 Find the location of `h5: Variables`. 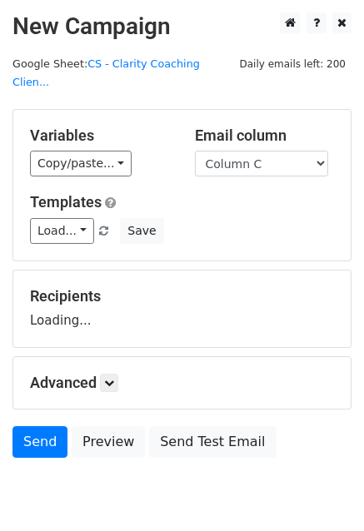

h5: Variables is located at coordinates (100, 136).